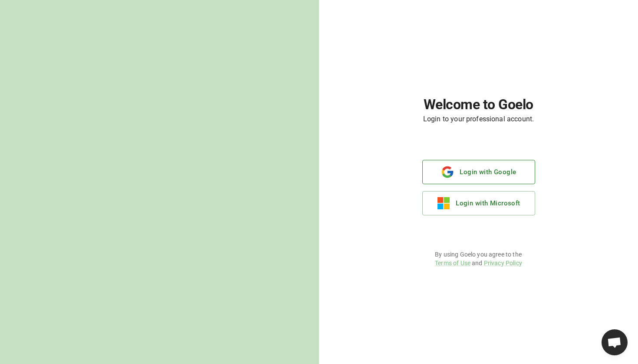 Image resolution: width=638 pixels, height=364 pixels. What do you see at coordinates (453, 263) in the screenshot?
I see `a: Terms of Use` at bounding box center [453, 263].